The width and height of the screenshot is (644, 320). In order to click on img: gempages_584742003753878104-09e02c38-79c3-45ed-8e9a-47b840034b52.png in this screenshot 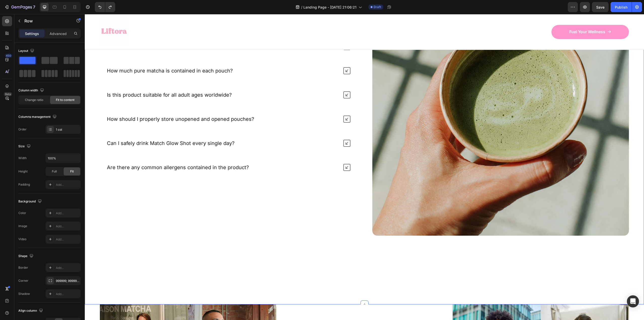, I will do `click(29, 17)`.